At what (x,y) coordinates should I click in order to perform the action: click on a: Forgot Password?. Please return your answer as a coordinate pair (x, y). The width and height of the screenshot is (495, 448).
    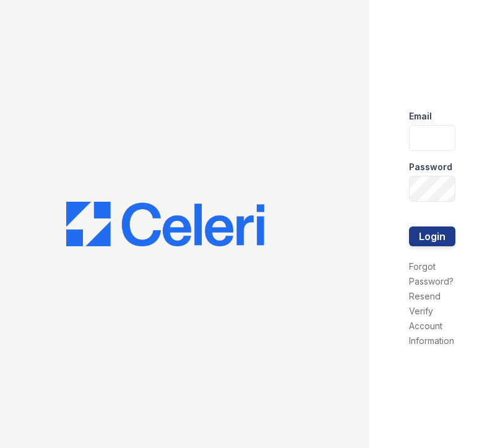
    Looking at the image, I should click on (431, 273).